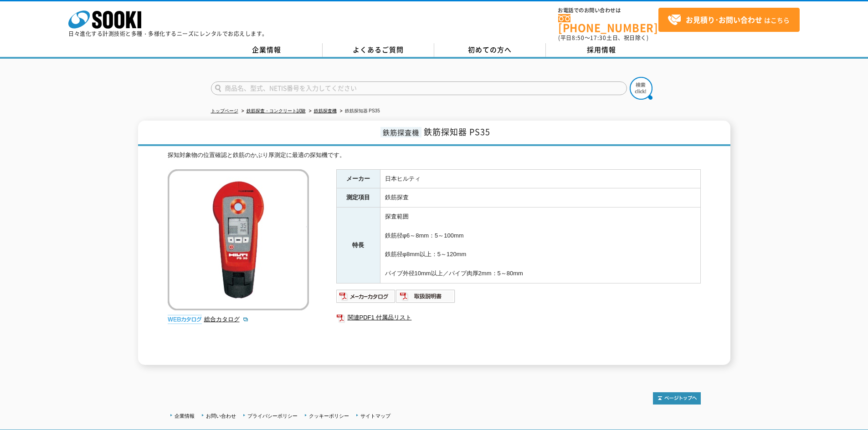 The image size is (868, 430). Describe the element at coordinates (603, 37) in the screenshot. I see `span: (平日 ～ 土日、祝日除く)` at that location.